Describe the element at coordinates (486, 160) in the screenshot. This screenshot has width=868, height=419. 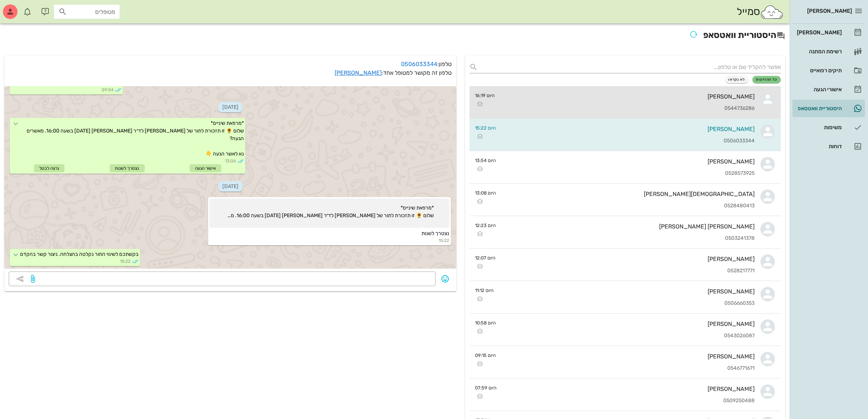
I see `small: היום 13:54` at that location.